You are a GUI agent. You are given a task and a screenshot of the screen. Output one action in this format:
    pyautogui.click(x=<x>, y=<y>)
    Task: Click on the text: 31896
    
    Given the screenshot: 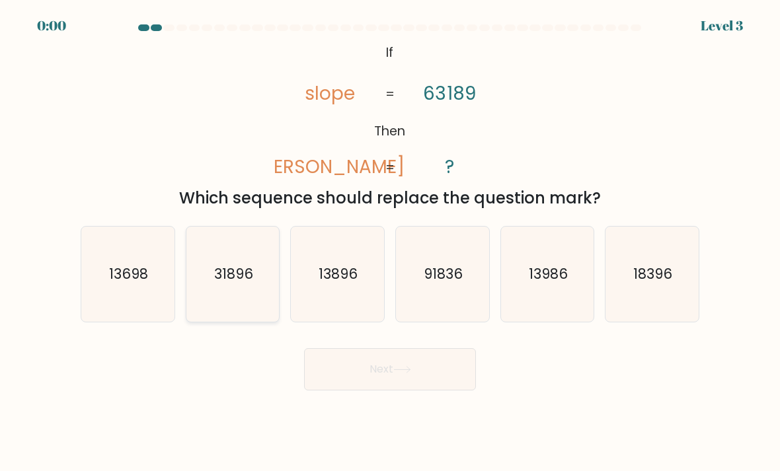 What is the action you would take?
    pyautogui.click(x=233, y=274)
    